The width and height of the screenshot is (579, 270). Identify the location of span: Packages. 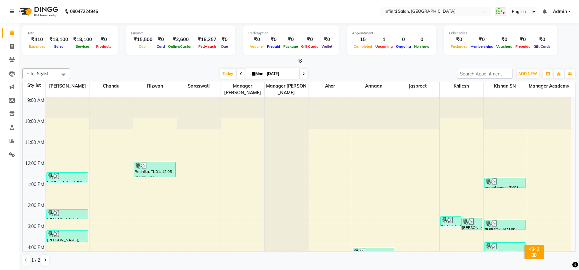
(459, 46).